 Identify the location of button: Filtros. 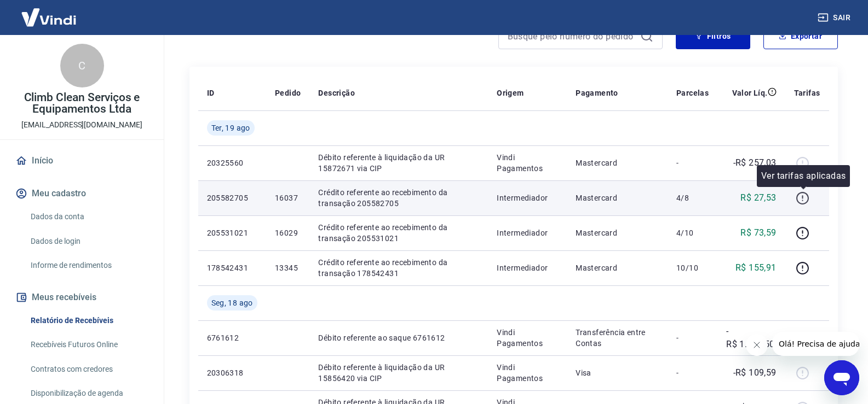
(713, 36).